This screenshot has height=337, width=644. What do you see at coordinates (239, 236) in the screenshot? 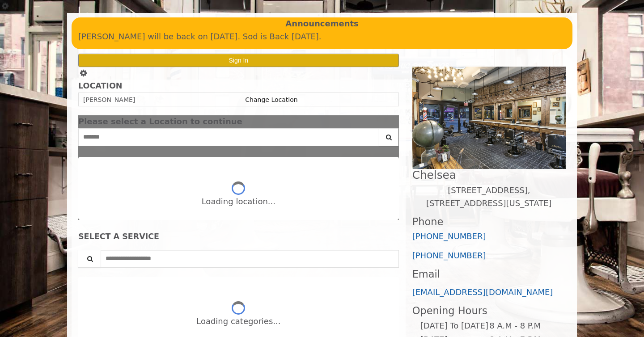
I see `div: SELECT A SERVICE` at bounding box center [239, 236].